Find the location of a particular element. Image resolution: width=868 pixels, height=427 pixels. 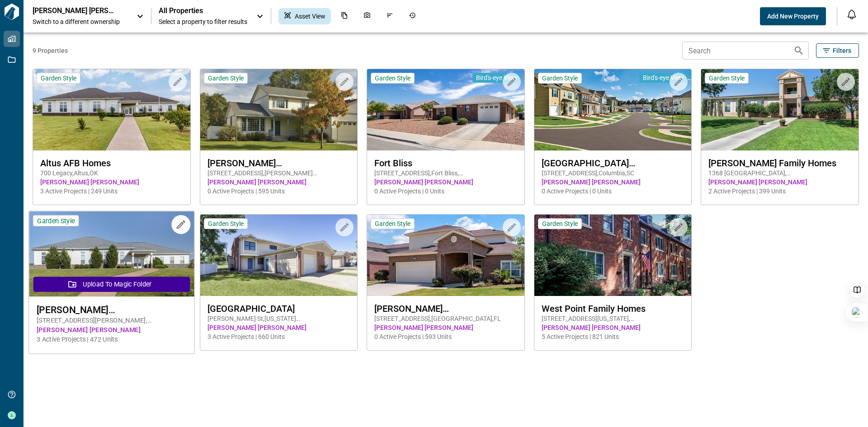

span: Add New Property is located at coordinates (793, 16).